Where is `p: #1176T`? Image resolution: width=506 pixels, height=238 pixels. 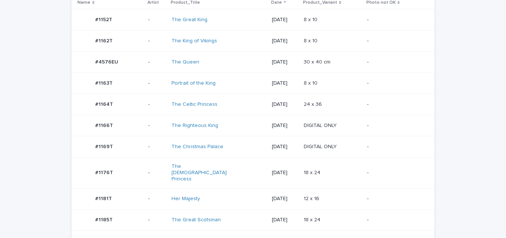
p: #1176T is located at coordinates (105, 172).